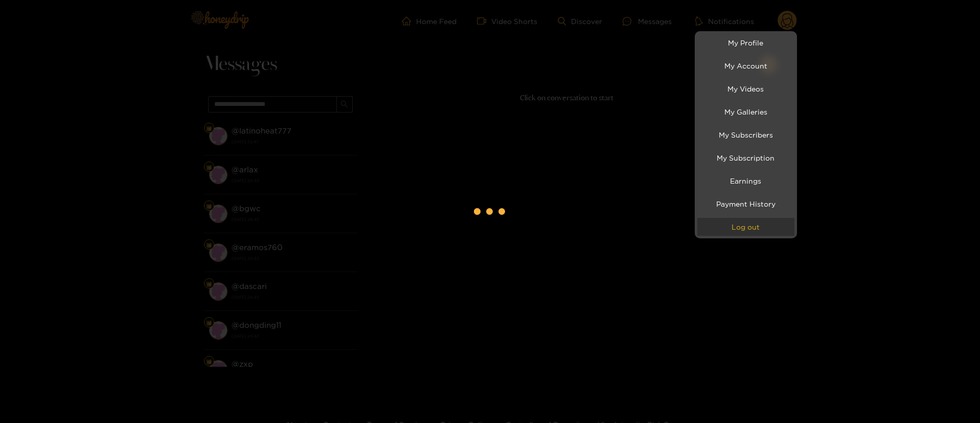 The width and height of the screenshot is (980, 423). I want to click on a: My Profile, so click(746, 42).